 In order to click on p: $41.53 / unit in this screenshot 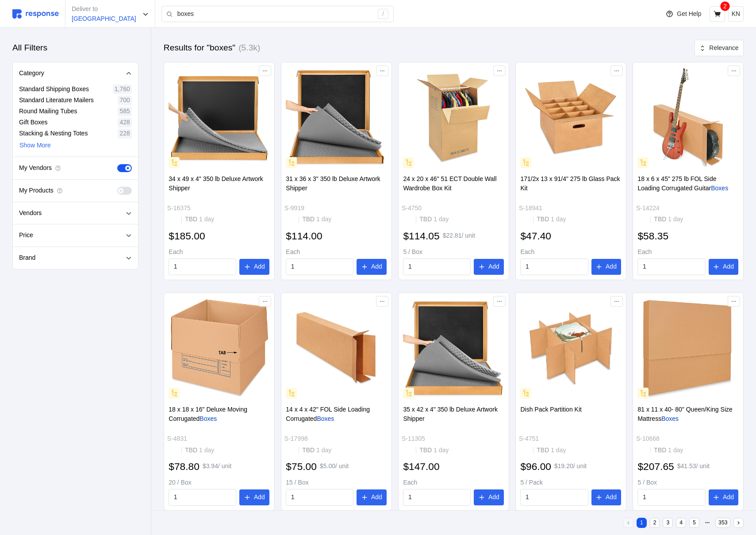, I will do `click(693, 467)`.